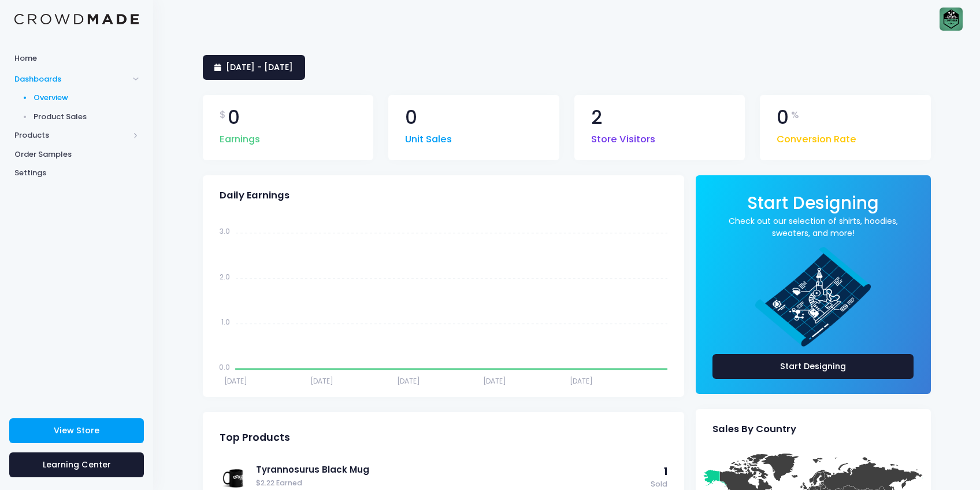  What do you see at coordinates (225, 276) in the screenshot?
I see `tspan: 2.0` at bounding box center [225, 276].